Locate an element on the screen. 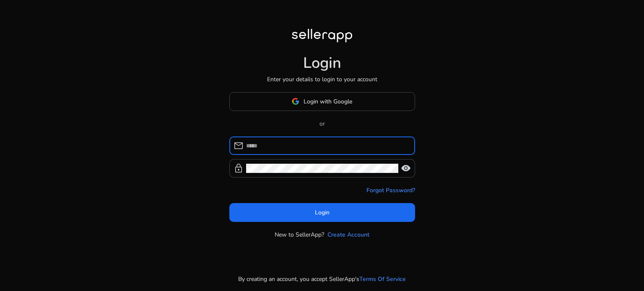 The height and width of the screenshot is (291, 644). p: New to SellerApp? is located at coordinates (299, 234).